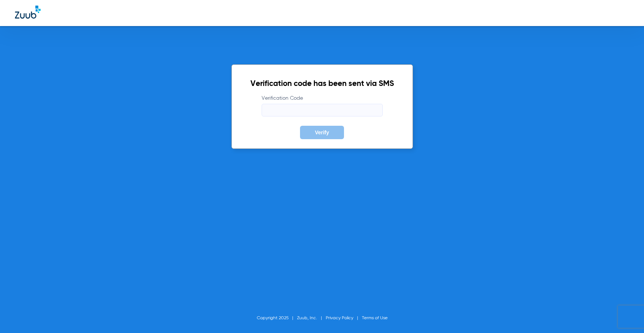 This screenshot has width=644, height=333. What do you see at coordinates (322, 105) in the screenshot?
I see `label: Verification Code` at bounding box center [322, 105].